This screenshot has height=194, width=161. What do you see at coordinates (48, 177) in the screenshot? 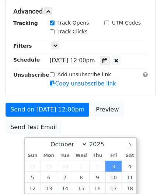
I see `span: October 6, 2025` at bounding box center [48, 177].